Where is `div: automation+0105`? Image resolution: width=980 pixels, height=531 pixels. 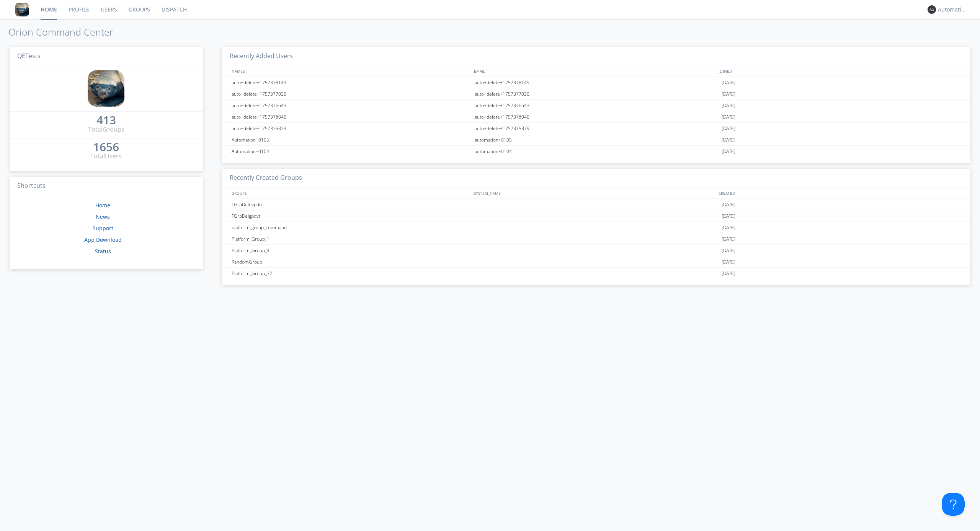 div: automation+0105 is located at coordinates (596, 140).